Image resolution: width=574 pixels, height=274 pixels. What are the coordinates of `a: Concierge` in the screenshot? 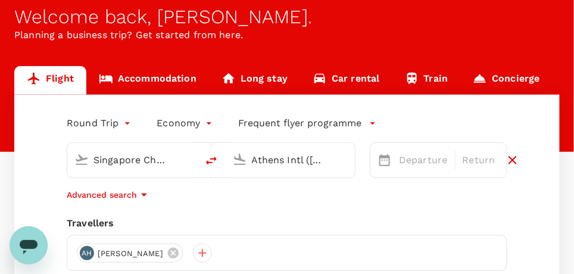 It's located at (506, 80).